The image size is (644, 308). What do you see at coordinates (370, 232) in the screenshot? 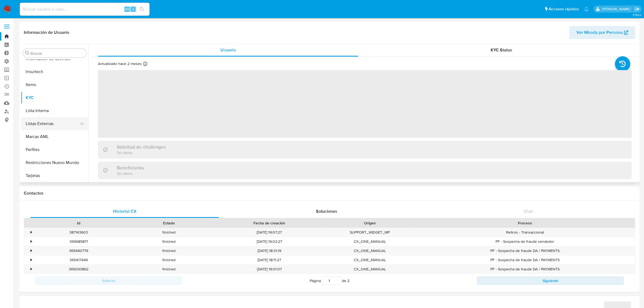
I see `div: SUPPORT_WIDGET_MP` at bounding box center [370, 232].